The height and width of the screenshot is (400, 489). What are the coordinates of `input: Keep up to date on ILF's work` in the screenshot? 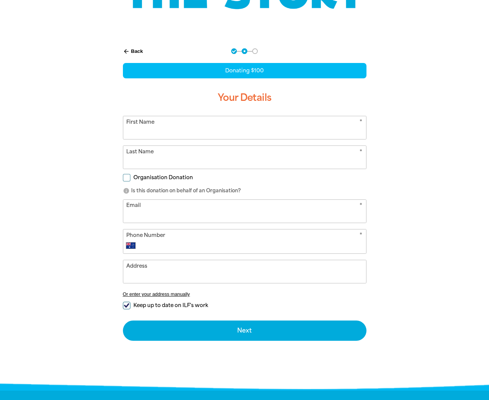 It's located at (127, 306).